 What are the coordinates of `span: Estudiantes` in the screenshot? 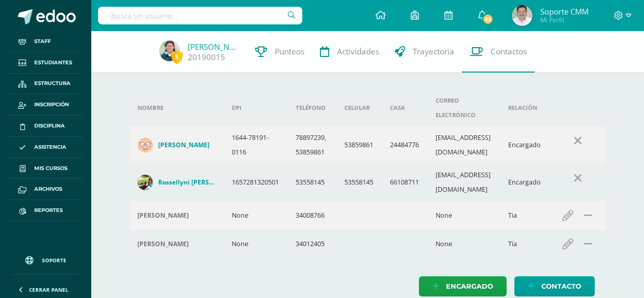 It's located at (53, 63).